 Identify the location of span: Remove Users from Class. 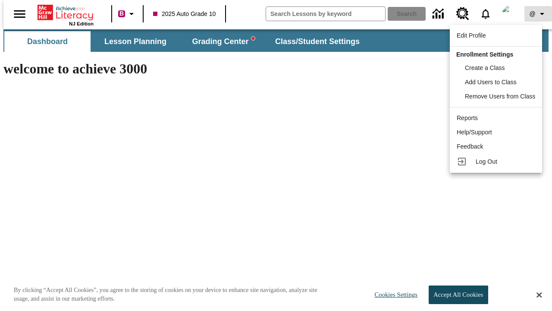
(500, 96).